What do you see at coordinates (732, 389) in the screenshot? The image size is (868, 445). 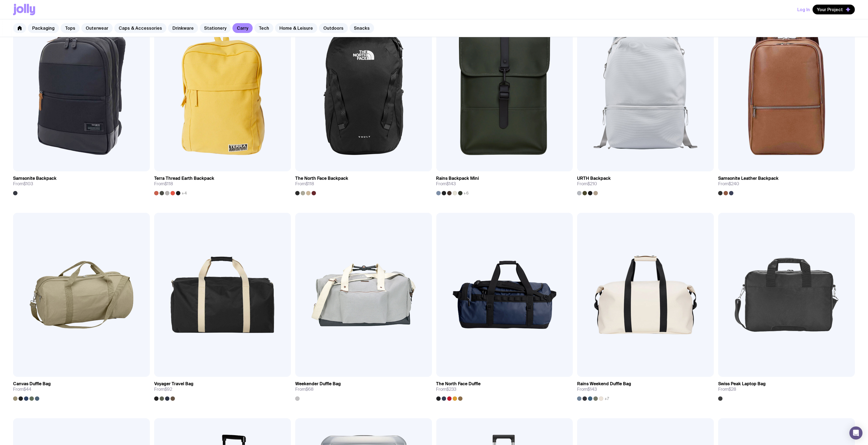 I see `span: $28` at bounding box center [732, 389].